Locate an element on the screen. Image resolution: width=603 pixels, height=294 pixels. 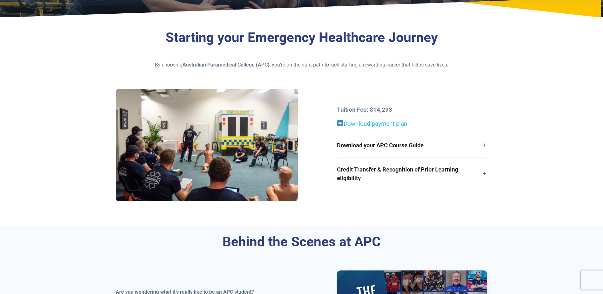
a: Download your APC Course Guide is located at coordinates (412, 145).